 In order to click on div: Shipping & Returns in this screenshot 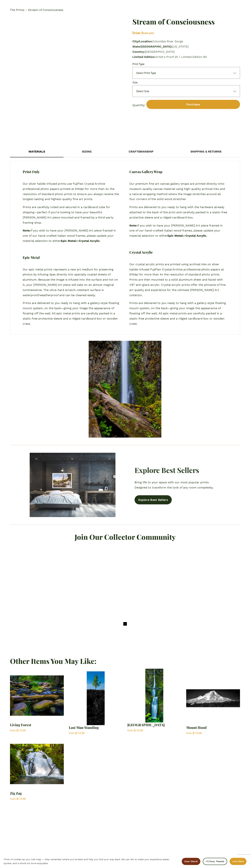, I will do `click(206, 152)`.